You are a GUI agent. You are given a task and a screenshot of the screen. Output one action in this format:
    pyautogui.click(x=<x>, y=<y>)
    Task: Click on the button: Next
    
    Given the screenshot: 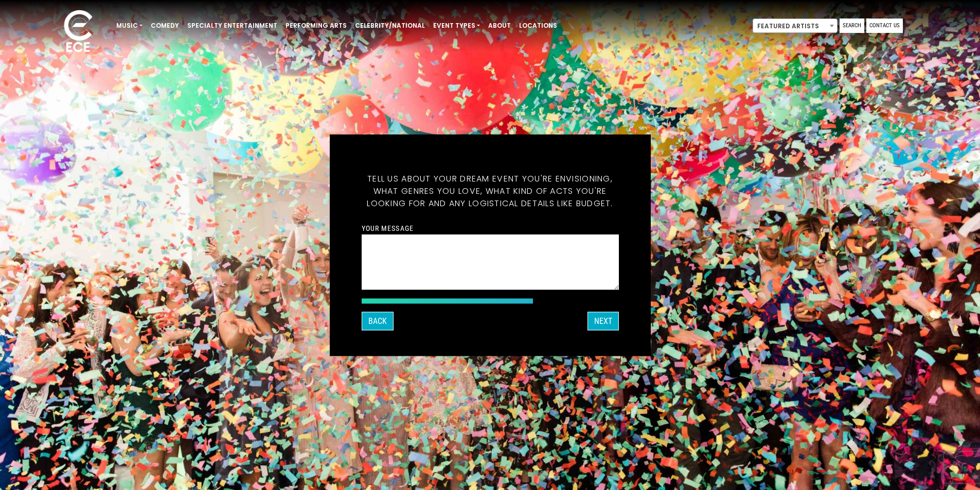 What is the action you would take?
    pyautogui.click(x=603, y=320)
    